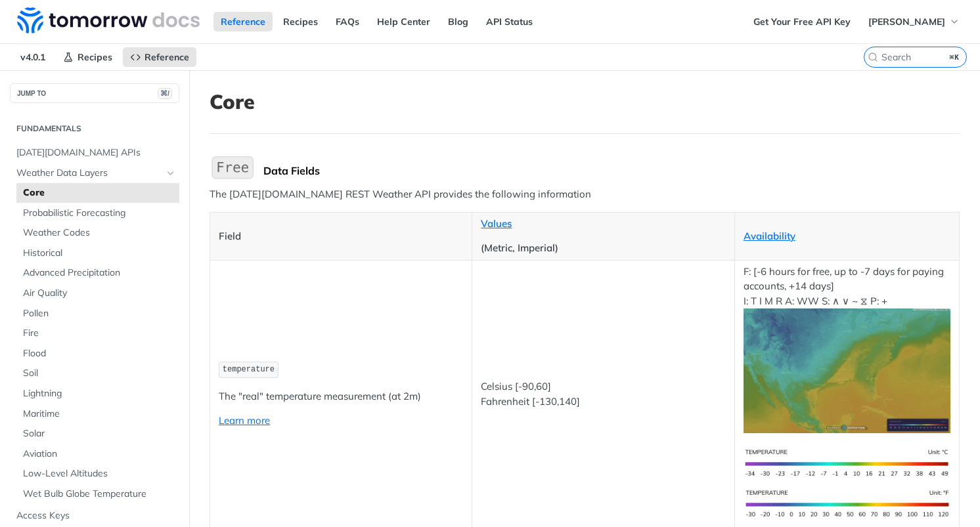 The width and height of the screenshot is (980, 527). Describe the element at coordinates (403, 22) in the screenshot. I see `a: Help Center` at that location.